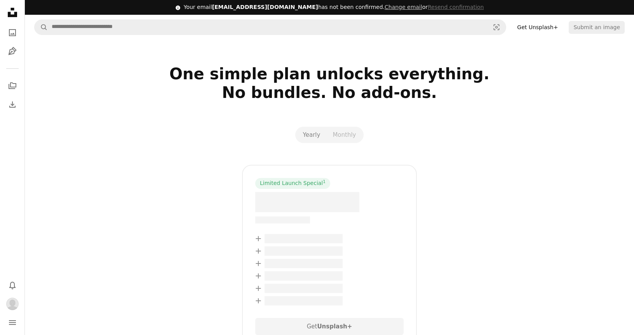  I want to click on span: or, so click(434, 7).